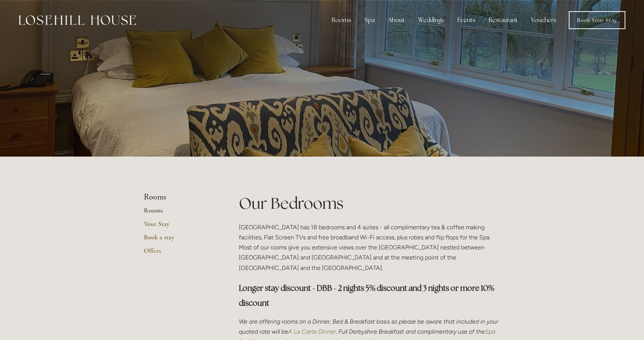  What do you see at coordinates (431, 20) in the screenshot?
I see `div: Weddings` at bounding box center [431, 20].